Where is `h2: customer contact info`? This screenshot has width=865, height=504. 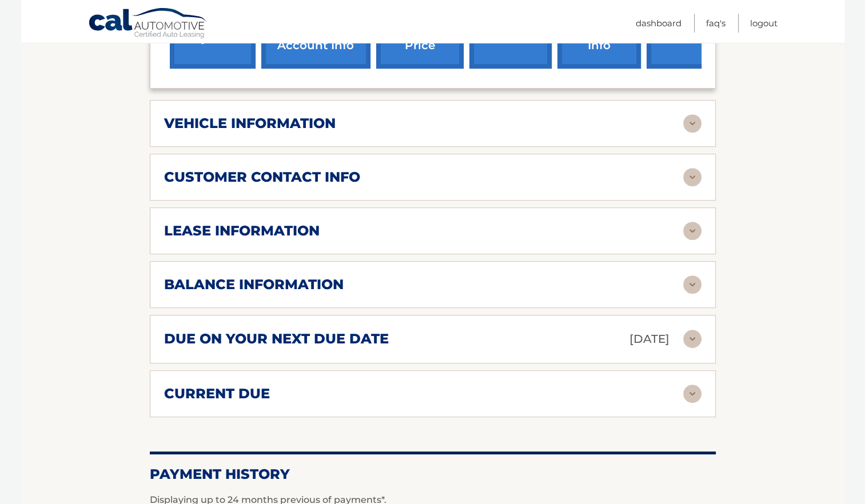 h2: customer contact info is located at coordinates (262, 178).